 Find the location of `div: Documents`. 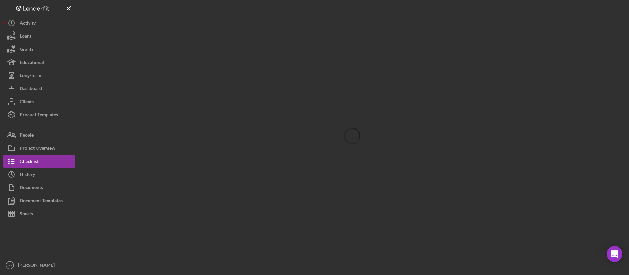

div: Documents is located at coordinates (31, 188).